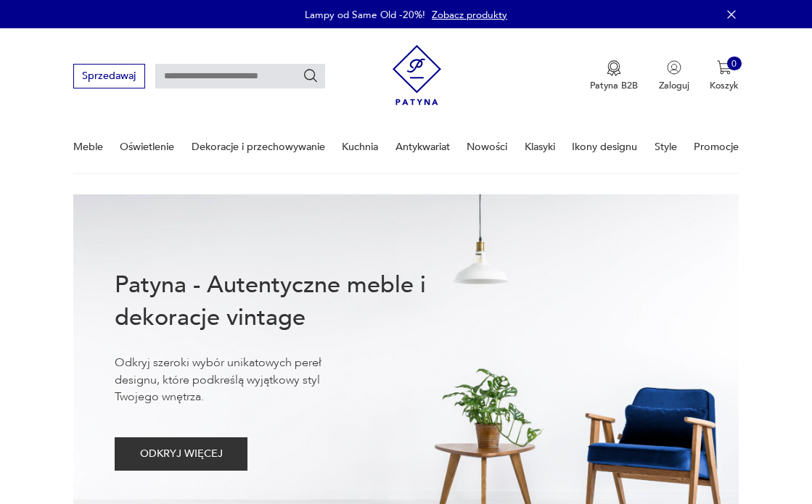  Describe the element at coordinates (365, 14) in the screenshot. I see `p: Lampy od Same Old -20%!` at that location.